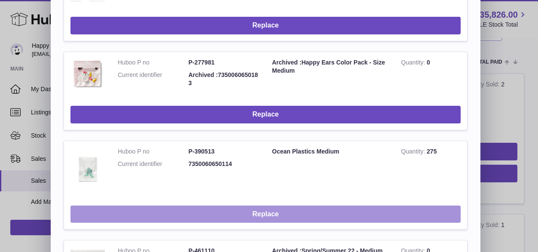  Describe the element at coordinates (224, 79) in the screenshot. I see `dd: Archived :7350060650183` at that location.